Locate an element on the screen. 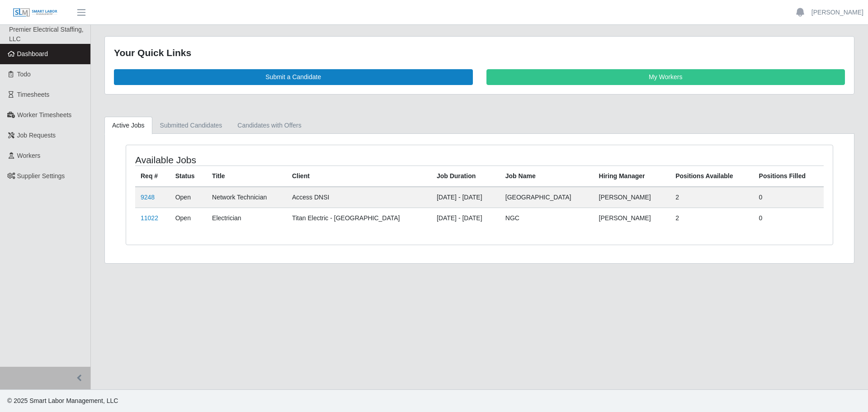  th: Title is located at coordinates (247, 175).